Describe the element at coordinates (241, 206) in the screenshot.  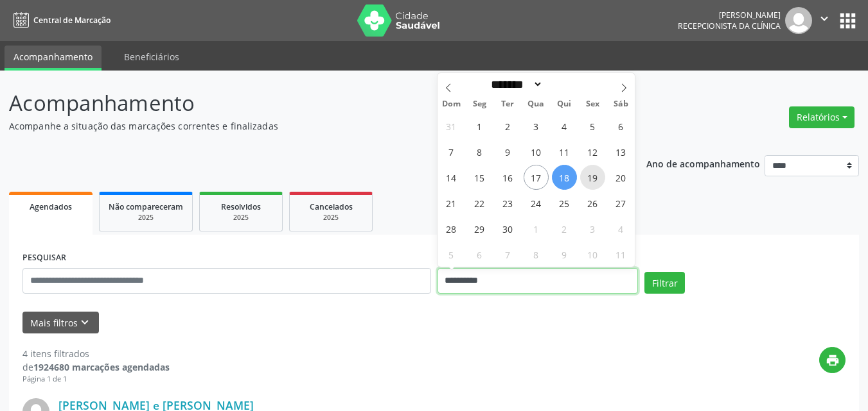
I see `span: Resolvidos` at that location.